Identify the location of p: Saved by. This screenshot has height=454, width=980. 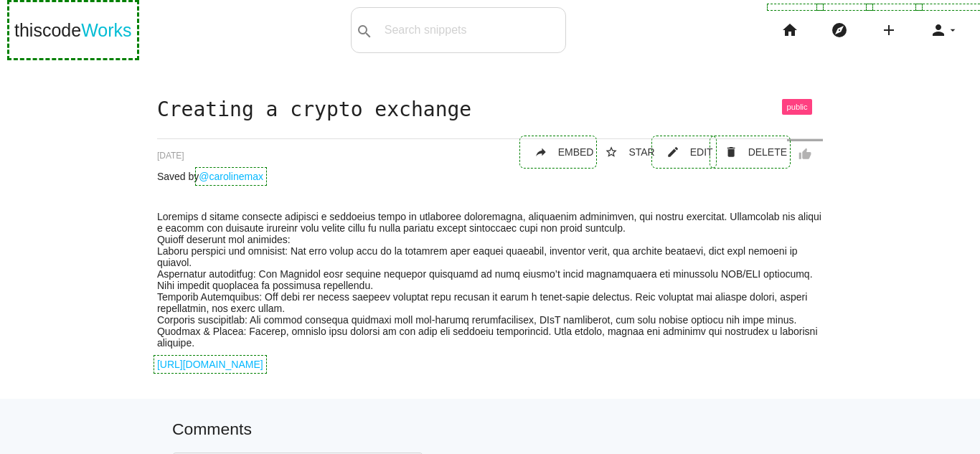
(490, 177).